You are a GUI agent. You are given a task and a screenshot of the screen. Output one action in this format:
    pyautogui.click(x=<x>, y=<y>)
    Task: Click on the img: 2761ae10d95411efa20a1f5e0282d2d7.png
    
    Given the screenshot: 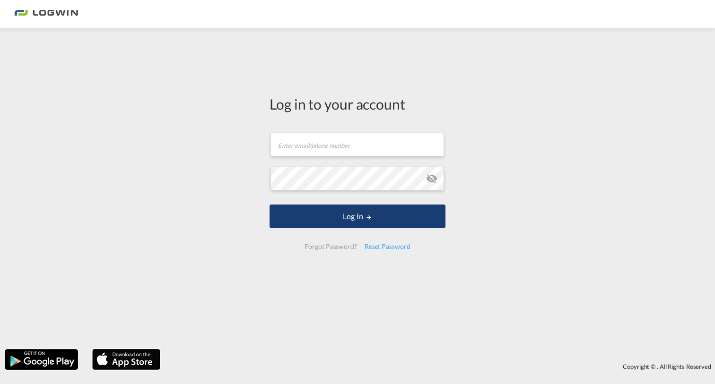 What is the action you would take?
    pyautogui.click(x=46, y=14)
    